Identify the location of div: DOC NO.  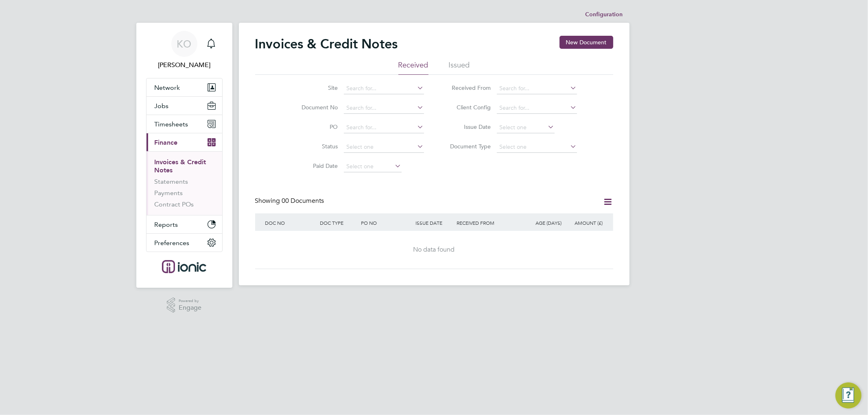
(291, 223).